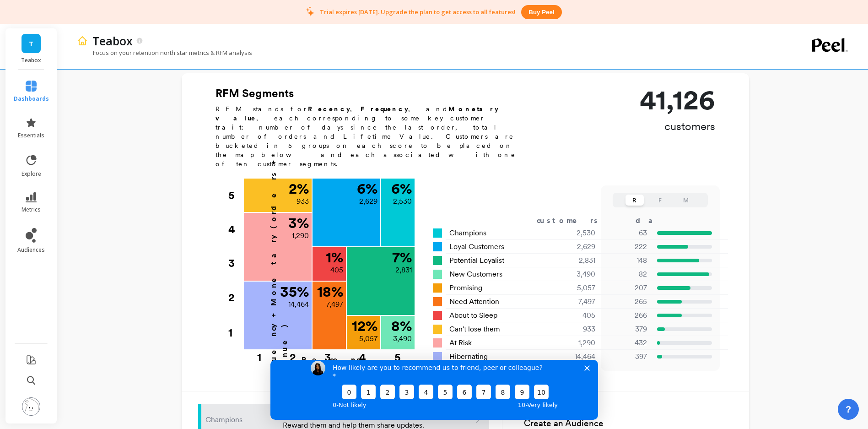  Describe the element at coordinates (627, 329) in the screenshot. I see `p: 379` at that location.